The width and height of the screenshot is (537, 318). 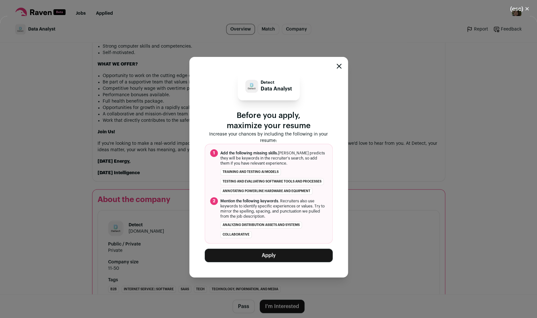 I want to click on li: Analyzing distribution assets and systems, so click(x=261, y=225).